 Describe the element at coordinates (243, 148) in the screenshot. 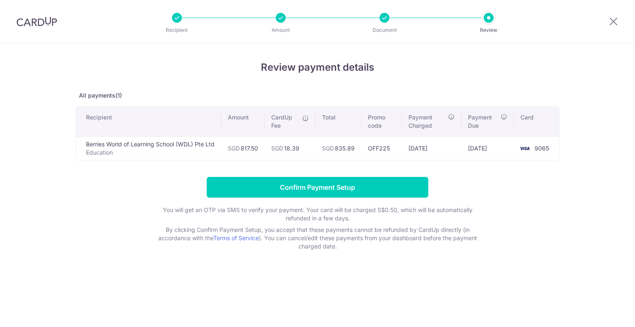

I see `td: 817.50` at that location.